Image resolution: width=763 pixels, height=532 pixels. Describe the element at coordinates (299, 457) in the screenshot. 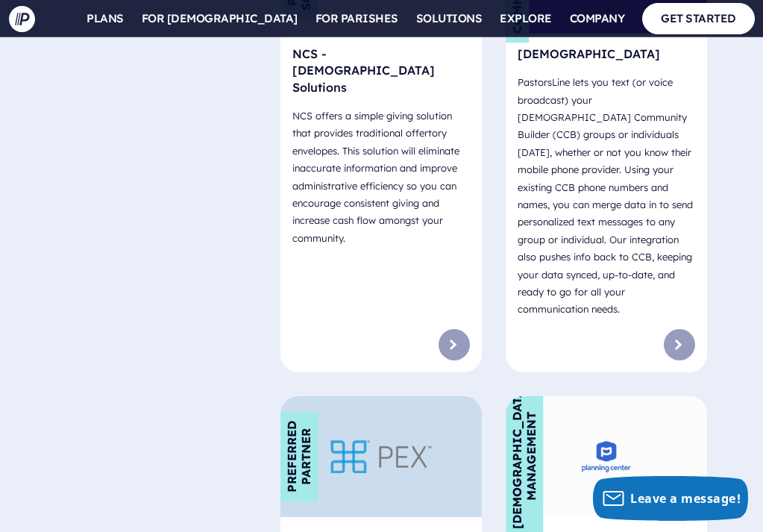

I see `div: Preferred Partner` at that location.